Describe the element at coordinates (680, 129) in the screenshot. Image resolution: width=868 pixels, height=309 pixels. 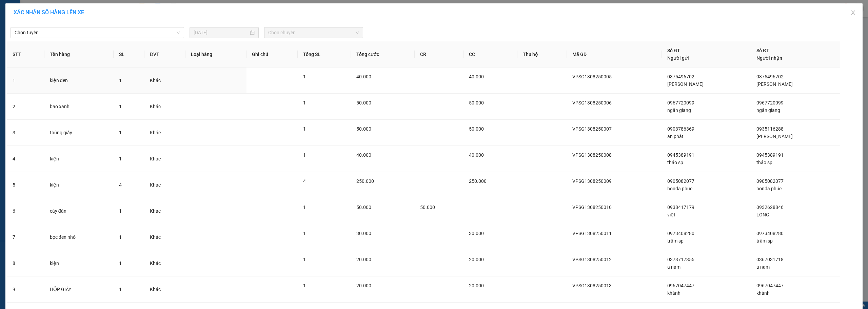
I see `span: 0903786369` at that location.